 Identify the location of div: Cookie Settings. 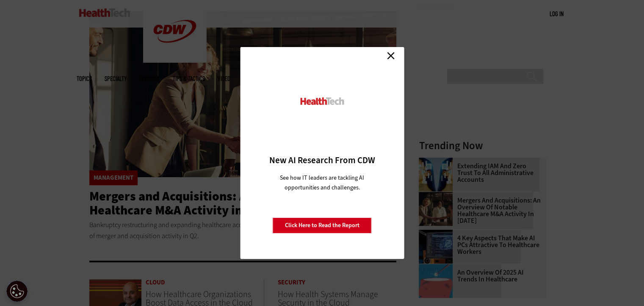
(17, 291).